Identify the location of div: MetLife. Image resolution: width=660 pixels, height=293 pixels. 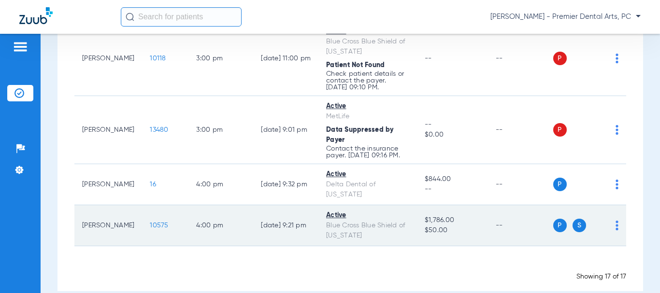
(368, 116).